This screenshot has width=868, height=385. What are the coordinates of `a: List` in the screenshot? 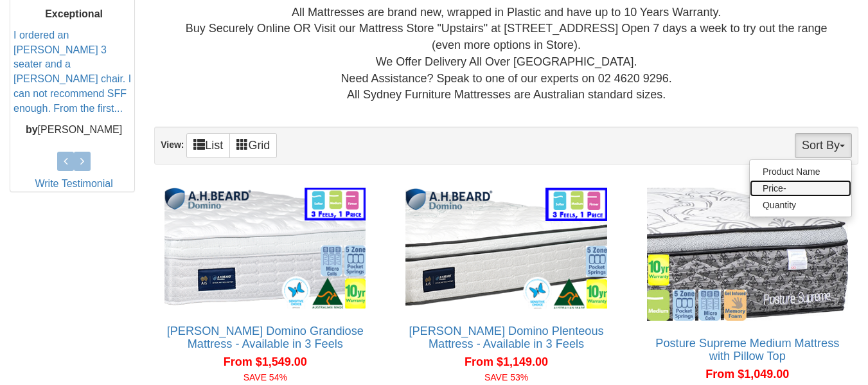 It's located at (208, 145).